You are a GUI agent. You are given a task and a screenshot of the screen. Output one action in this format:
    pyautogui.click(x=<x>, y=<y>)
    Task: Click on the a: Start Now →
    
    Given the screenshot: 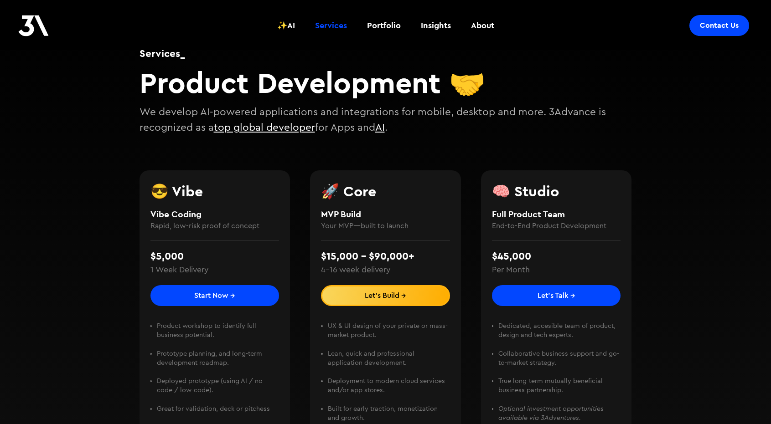 What is the action you would take?
    pyautogui.click(x=215, y=296)
    